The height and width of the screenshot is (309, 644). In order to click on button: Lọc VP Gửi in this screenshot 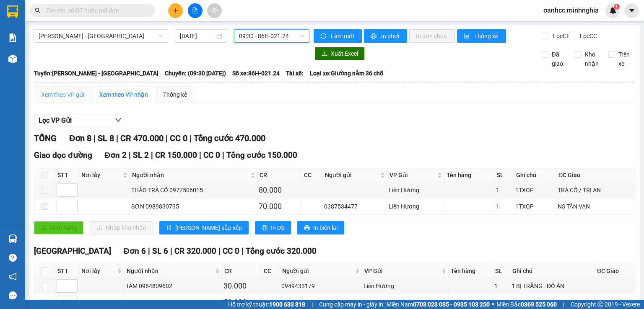, I will do `click(80, 121)`.